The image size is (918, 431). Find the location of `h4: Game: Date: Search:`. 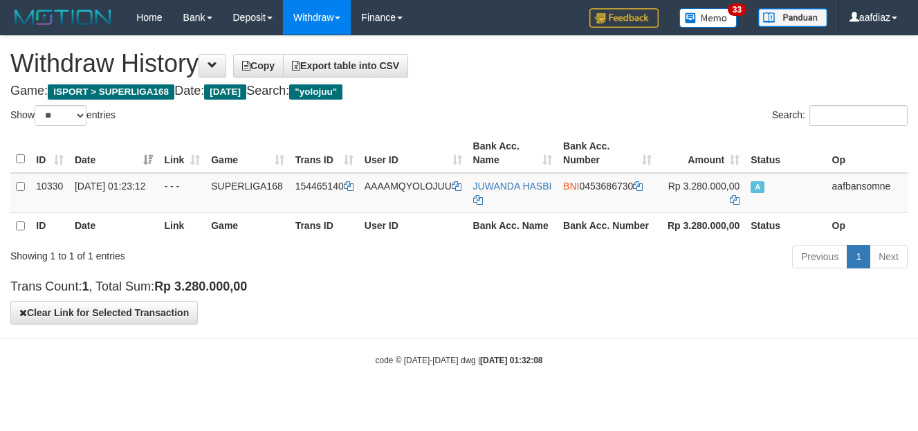

h4: Game: Date: Search: is located at coordinates (458, 91).